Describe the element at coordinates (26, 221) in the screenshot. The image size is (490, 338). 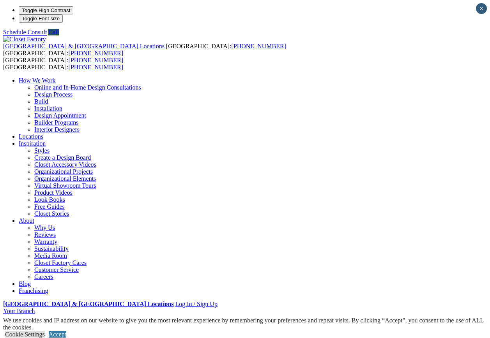
I see `a: About` at that location.